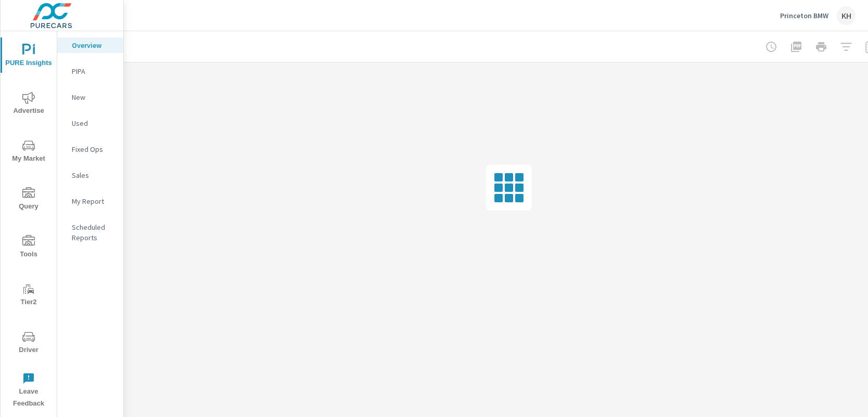 Image resolution: width=868 pixels, height=417 pixels. Describe the element at coordinates (90, 45) in the screenshot. I see `div: Overview` at that location.